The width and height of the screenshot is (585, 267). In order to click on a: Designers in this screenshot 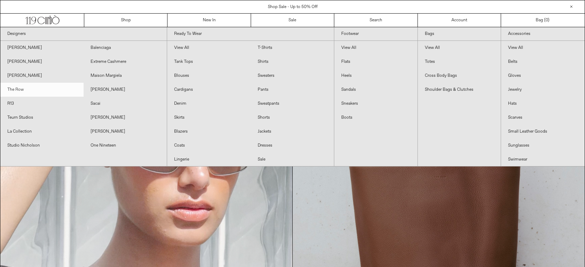, I will do `click(84, 34)`.